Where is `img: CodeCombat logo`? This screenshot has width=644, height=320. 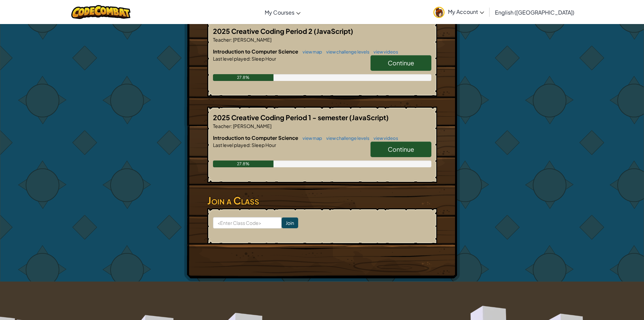
img: CodeCombat logo is located at coordinates (101, 12).